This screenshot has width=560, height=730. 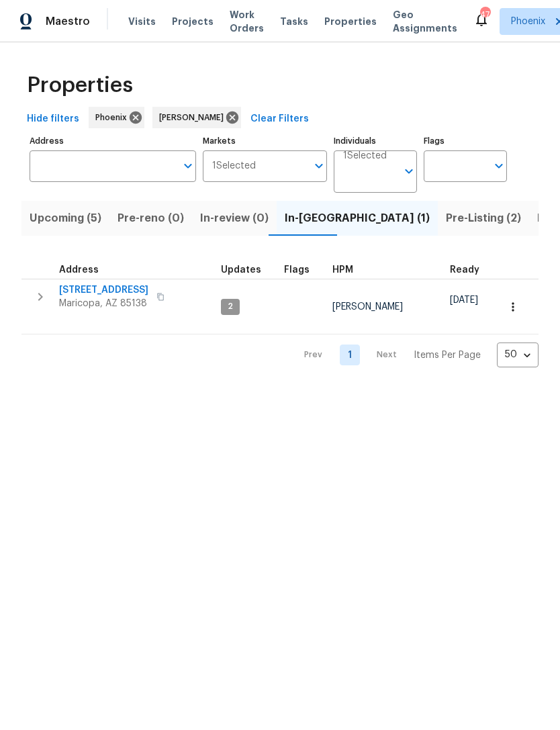 What do you see at coordinates (485, 15) in the screenshot?
I see `div: 47` at bounding box center [485, 15].